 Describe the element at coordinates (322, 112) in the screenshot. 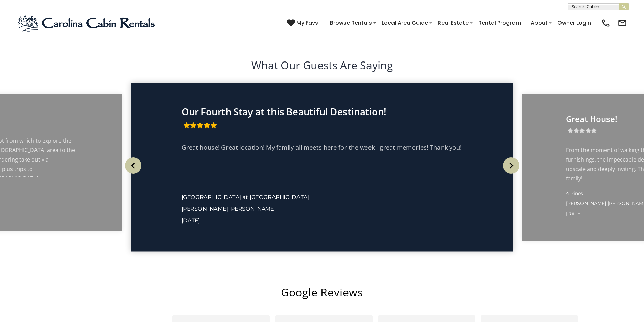

I see `p: Our Fourth Stay at this Beautiful Destination!` at that location.